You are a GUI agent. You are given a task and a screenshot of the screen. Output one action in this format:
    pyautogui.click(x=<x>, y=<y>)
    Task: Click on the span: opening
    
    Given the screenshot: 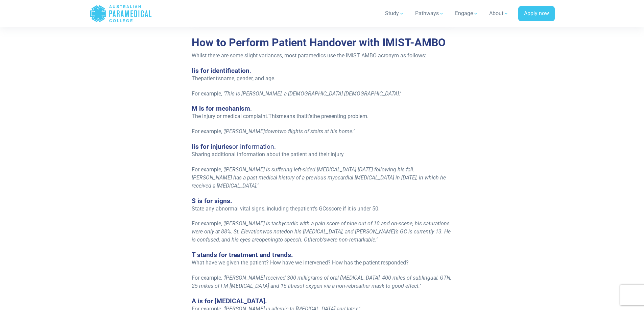 What is the action you would take?
    pyautogui.click(x=268, y=240)
    